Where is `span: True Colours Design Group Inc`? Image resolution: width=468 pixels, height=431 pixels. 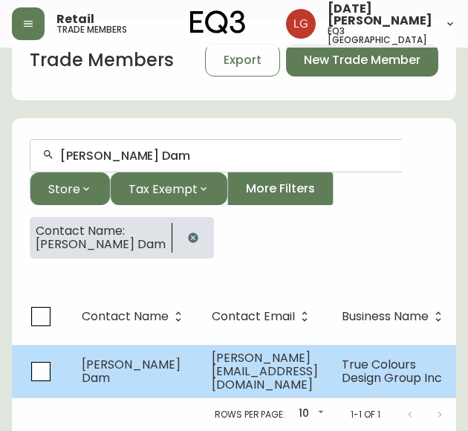 span: True Colours Design Group Inc is located at coordinates (392, 371).